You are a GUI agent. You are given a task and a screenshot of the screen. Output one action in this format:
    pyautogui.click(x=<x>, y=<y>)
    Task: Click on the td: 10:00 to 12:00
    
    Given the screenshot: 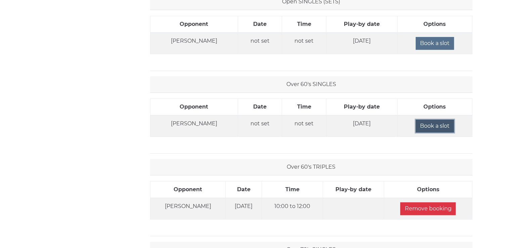 What is the action you would take?
    pyautogui.click(x=292, y=208)
    